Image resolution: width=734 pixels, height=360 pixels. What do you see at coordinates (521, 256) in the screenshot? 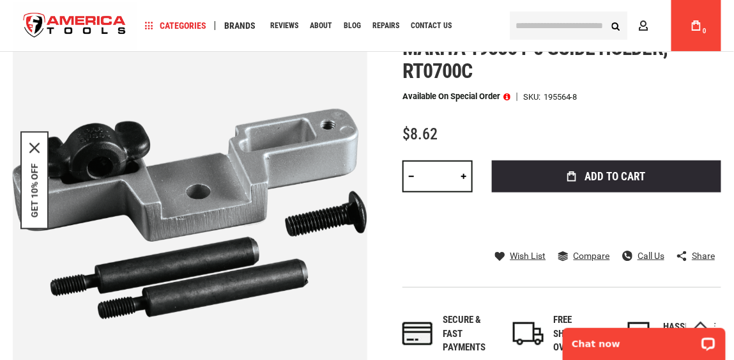
I see `a: Wish List` at bounding box center [521, 256].